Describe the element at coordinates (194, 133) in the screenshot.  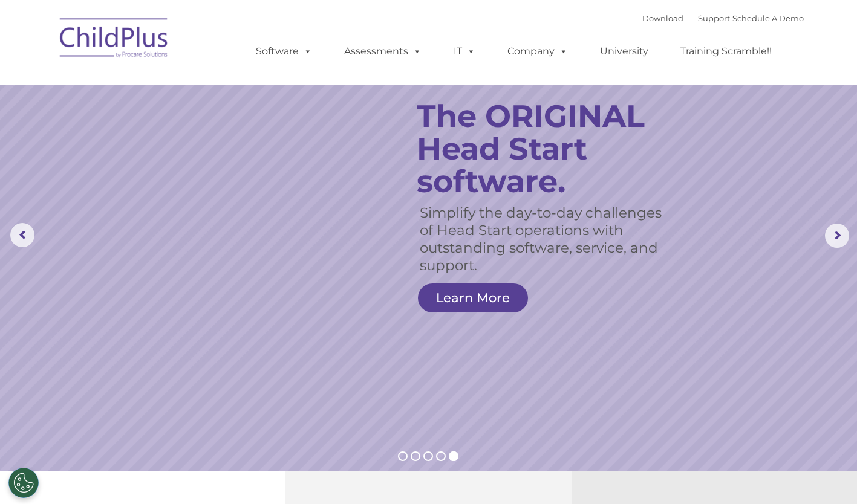
I see `span: Phone number` at that location.